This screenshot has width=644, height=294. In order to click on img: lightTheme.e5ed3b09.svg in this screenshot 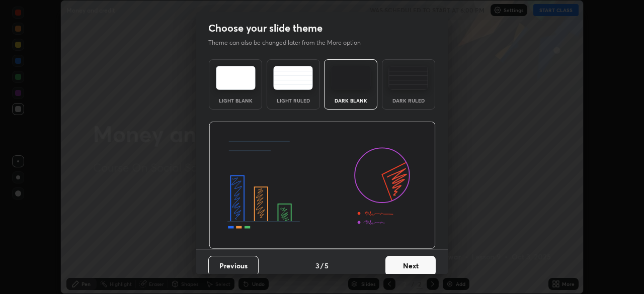, I will do `click(235, 78)`.